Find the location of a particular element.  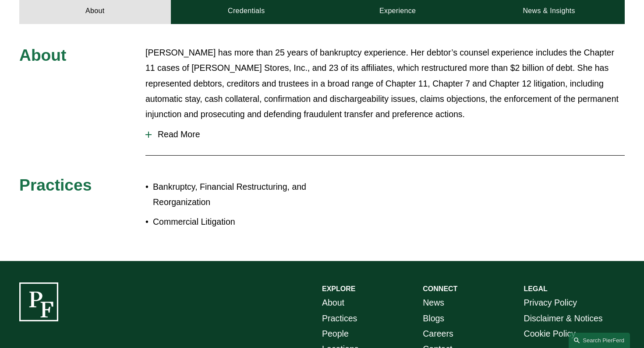

a: Careers is located at coordinates (438, 334).